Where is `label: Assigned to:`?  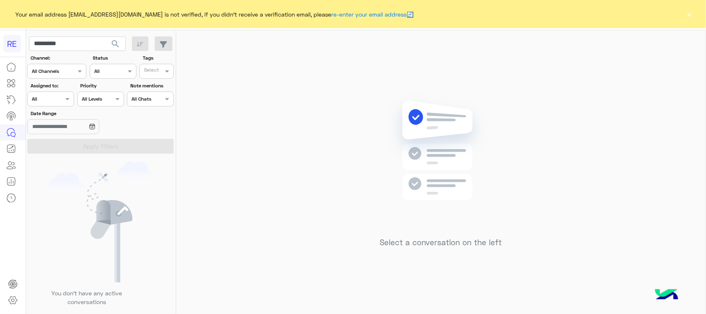
label: Assigned to: is located at coordinates (52, 86).